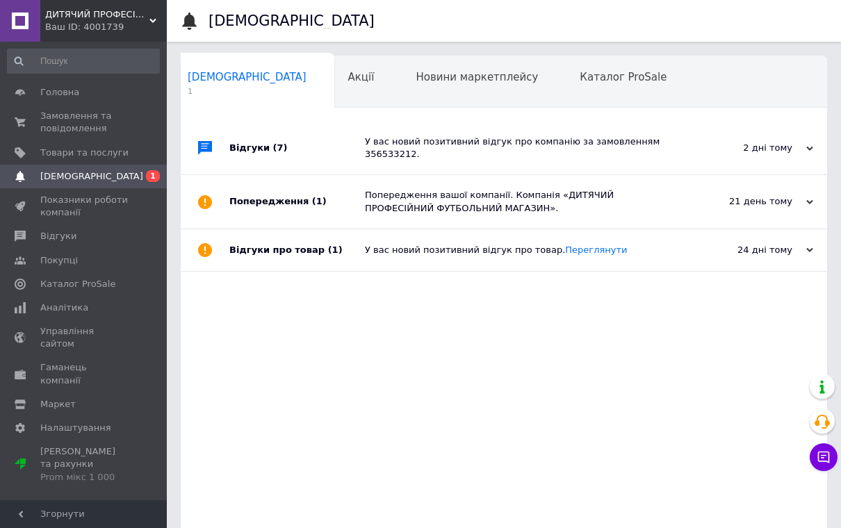  I want to click on a: Переглянути, so click(596, 250).